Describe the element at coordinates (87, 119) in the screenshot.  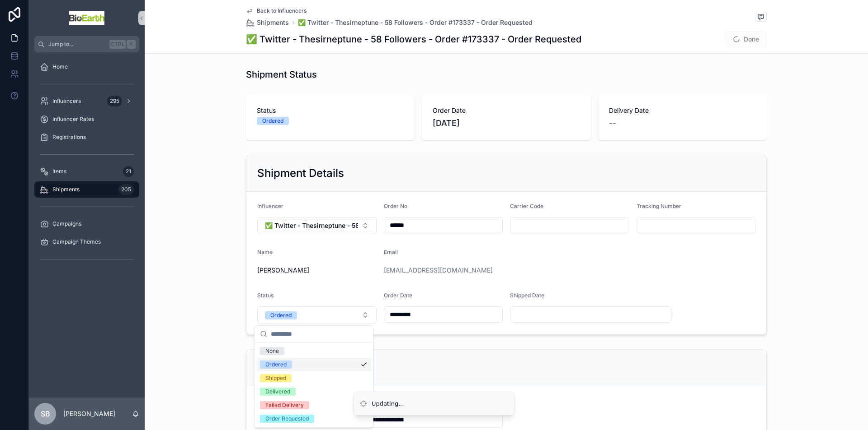
I see `a: Influencer Rates` at that location.